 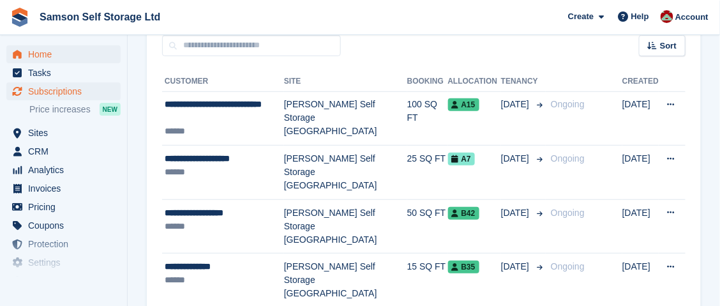 What do you see at coordinates (640, 17) in the screenshot?
I see `span: Help` at bounding box center [640, 17].